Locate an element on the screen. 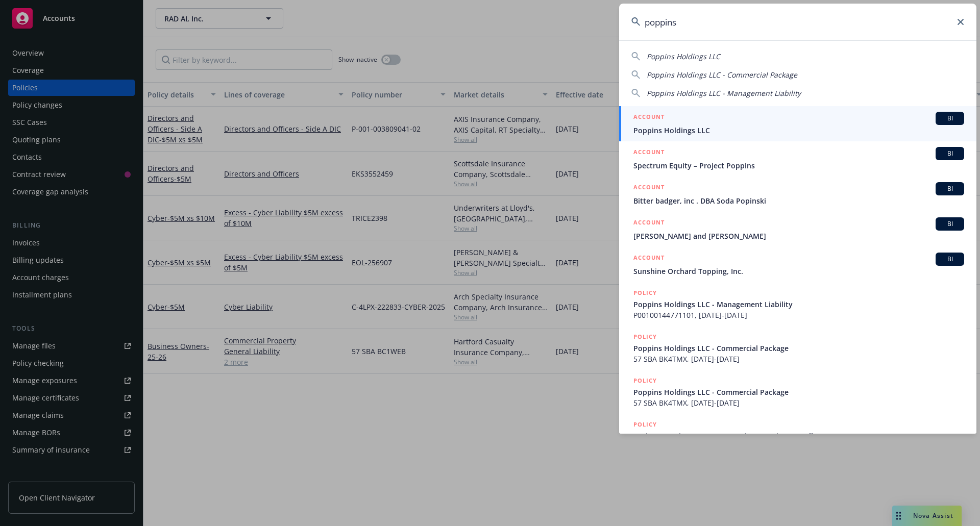 This screenshot has height=526, width=980. a: ACCOUNTBIBitter badger, inc . DBA Soda Popinski is located at coordinates (798, 193).